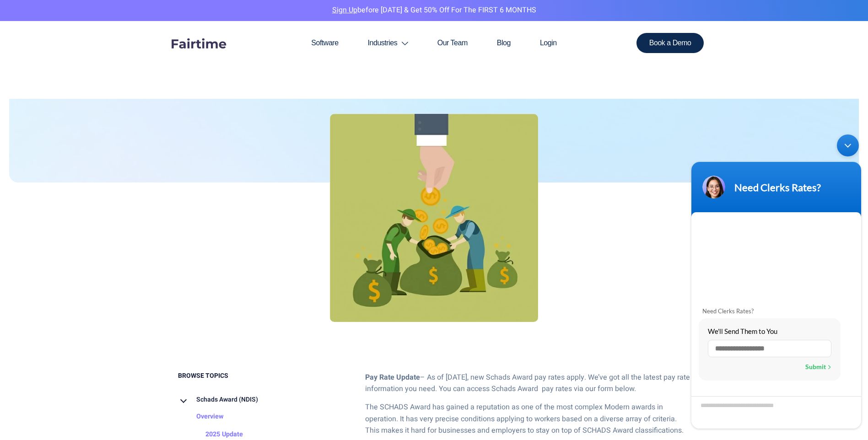  I want to click on a: Our Team, so click(452, 43).